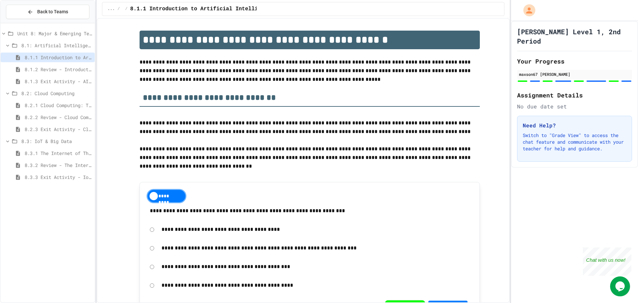 This screenshot has width=638, height=303. Describe the element at coordinates (575, 61) in the screenshot. I see `h2: Your Progress` at that location.